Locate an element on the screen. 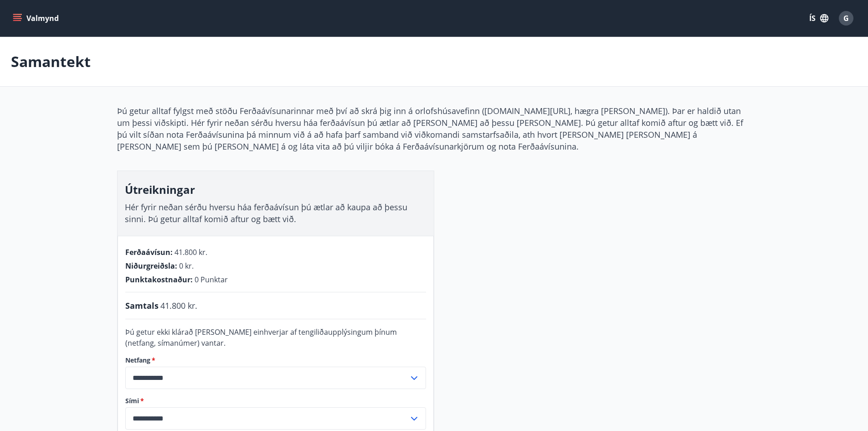 This screenshot has width=868, height=431. label: Sími is located at coordinates (276, 401).